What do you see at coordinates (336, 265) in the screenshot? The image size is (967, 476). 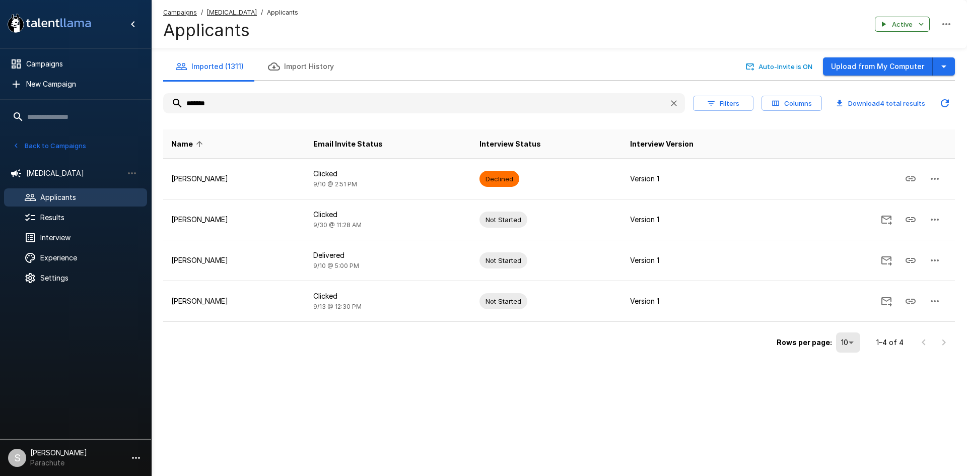 I see `span: 9/10 @ 5:00 PM` at bounding box center [336, 265].